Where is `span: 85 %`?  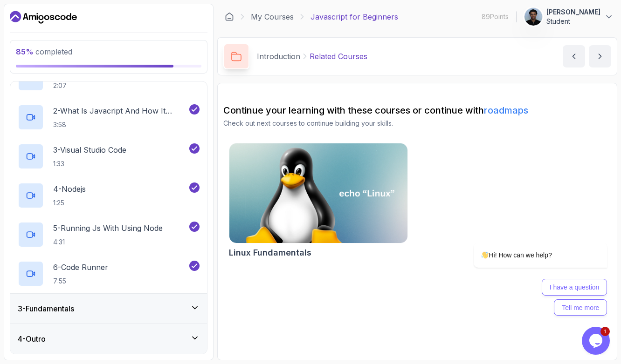
span: 85 % is located at coordinates (25, 52).